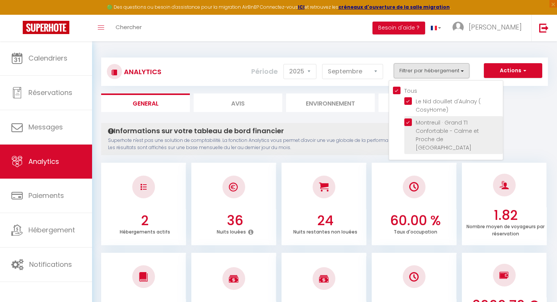 Image resolution: width=557 pixels, height=302 pixels. I want to click on strong: créneaux d'ouverture de la salle migration, so click(394, 7).